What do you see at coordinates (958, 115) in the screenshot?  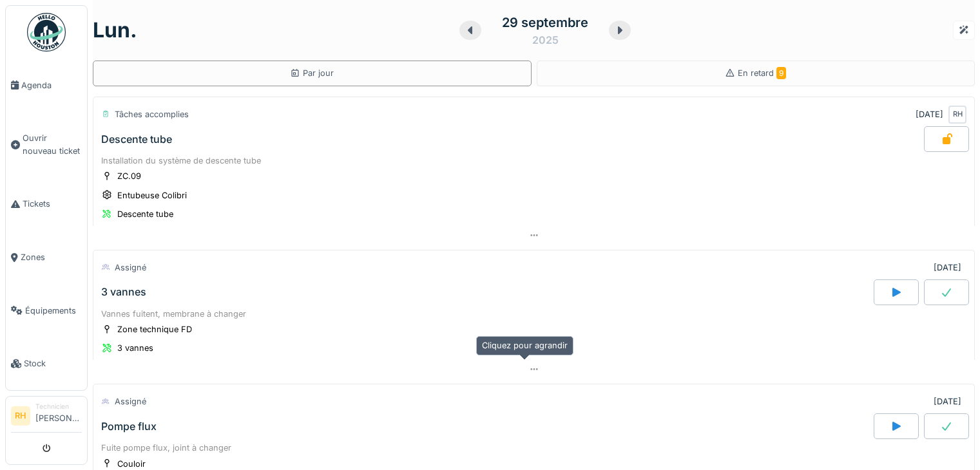 I see `div: RH` at bounding box center [958, 115].